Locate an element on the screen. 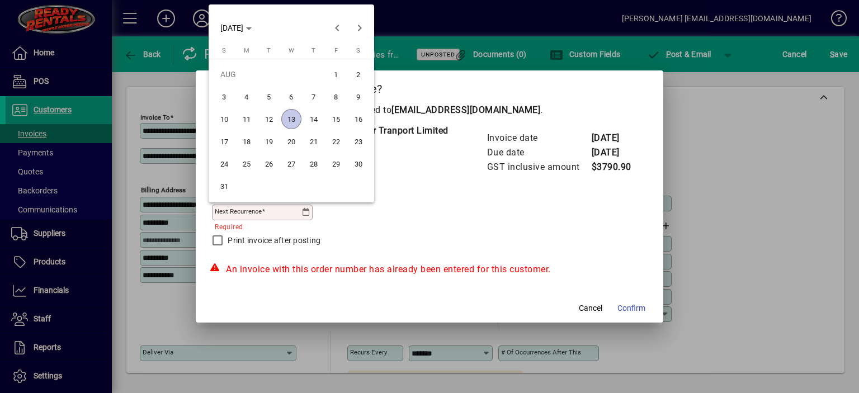 Image resolution: width=859 pixels, height=393 pixels. span: 26 is located at coordinates (269, 164).